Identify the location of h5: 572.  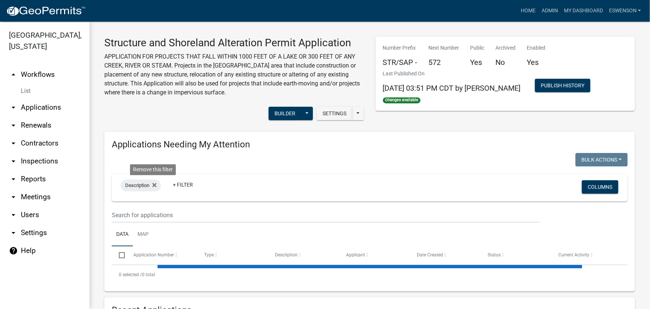
(444, 62).